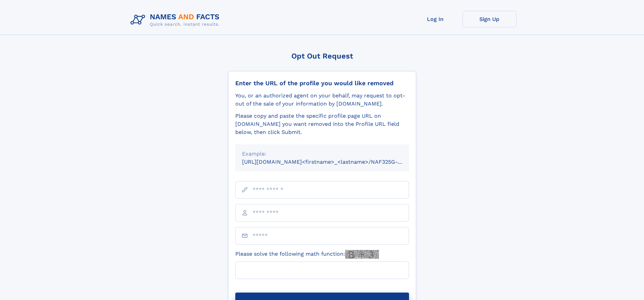 Image resolution: width=644 pixels, height=300 pixels. What do you see at coordinates (322, 56) in the screenshot?
I see `div: Opt Out Request` at bounding box center [322, 56].